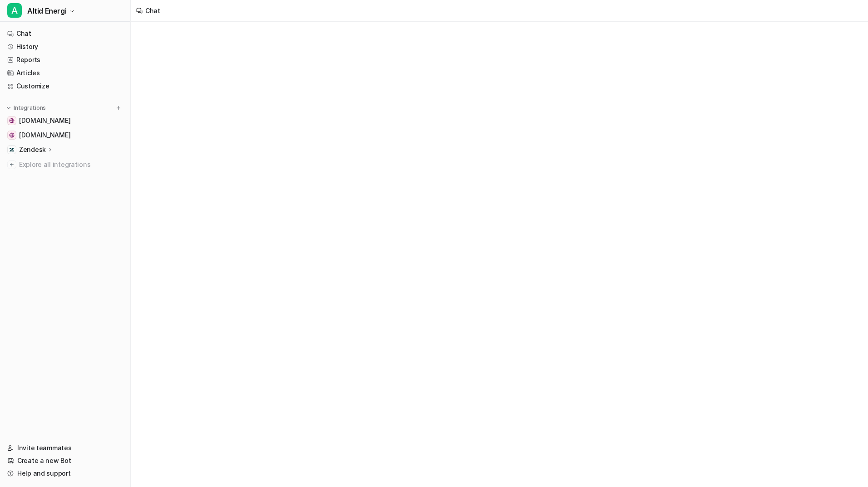 Image resolution: width=868 pixels, height=487 pixels. Describe the element at coordinates (65, 33) in the screenshot. I see `a: Chat` at that location.